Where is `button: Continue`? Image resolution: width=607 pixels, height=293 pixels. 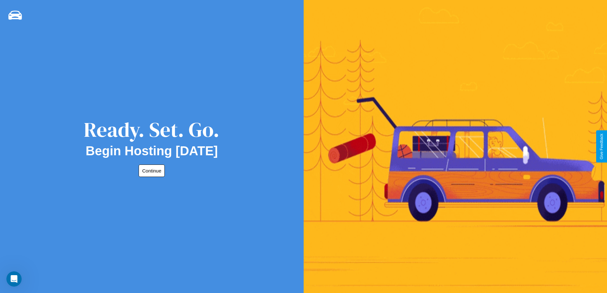 button: Continue is located at coordinates (152, 170).